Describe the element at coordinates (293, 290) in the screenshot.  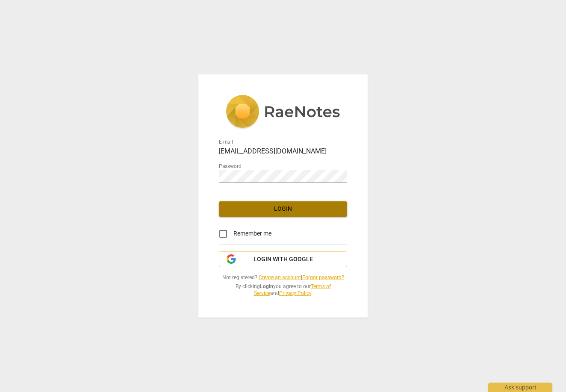
I see `a: Terms of Service` at that location.